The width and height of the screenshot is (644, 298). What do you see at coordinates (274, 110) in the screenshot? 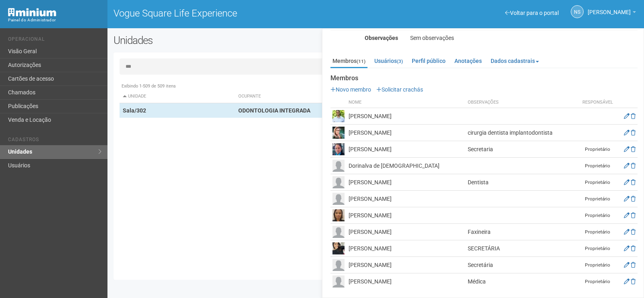
I see `strong: ODONTOLOGIA INTEGRADA` at bounding box center [274, 110].